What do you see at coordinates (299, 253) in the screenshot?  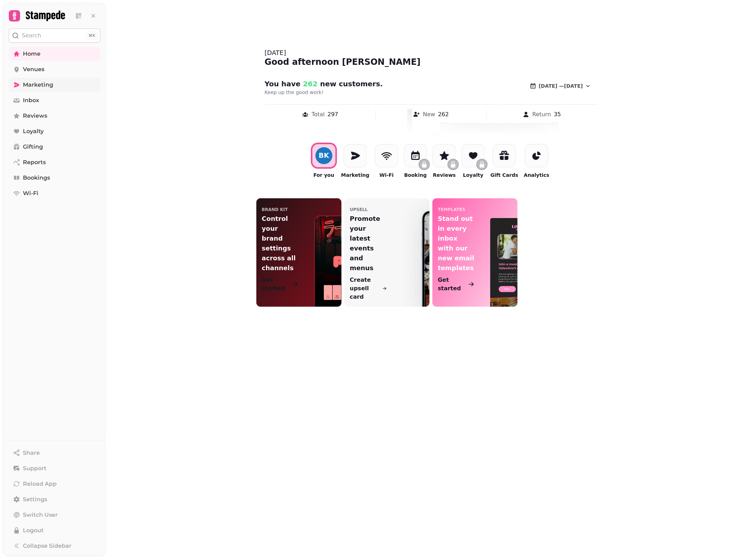 I see `a: Brand KitControl your brand settings across all channelsGet started` at bounding box center [299, 253].